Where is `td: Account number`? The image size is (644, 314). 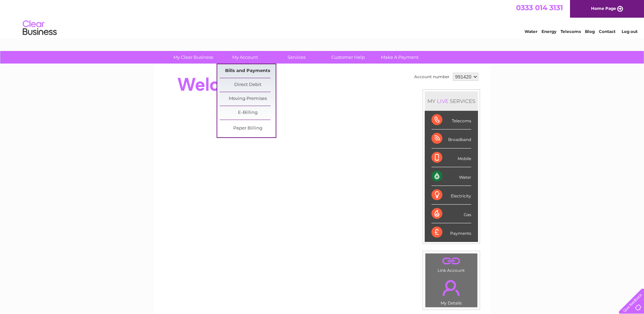 td: Account number is located at coordinates (432, 77).